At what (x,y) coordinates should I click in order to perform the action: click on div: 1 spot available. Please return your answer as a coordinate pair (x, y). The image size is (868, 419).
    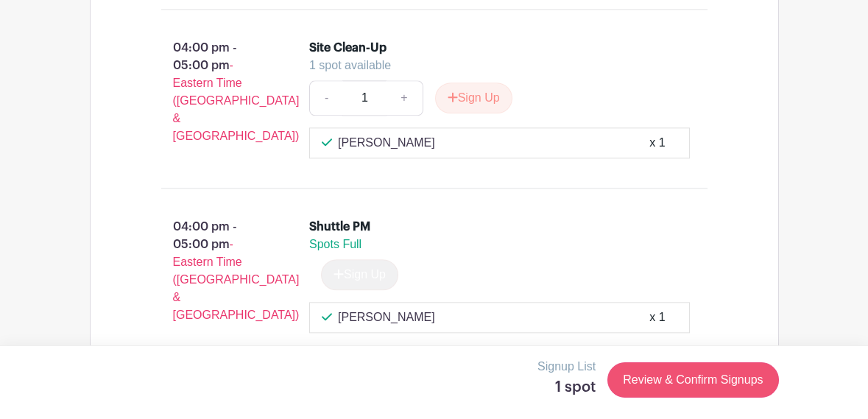
    Looking at the image, I should click on (493, 66).